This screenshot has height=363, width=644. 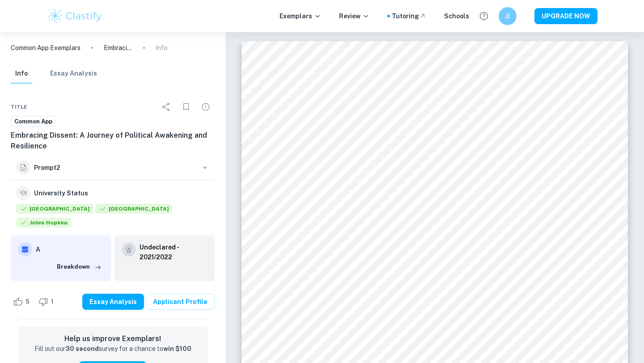 What do you see at coordinates (180, 302) in the screenshot?
I see `a: Applicant Profile` at bounding box center [180, 302].